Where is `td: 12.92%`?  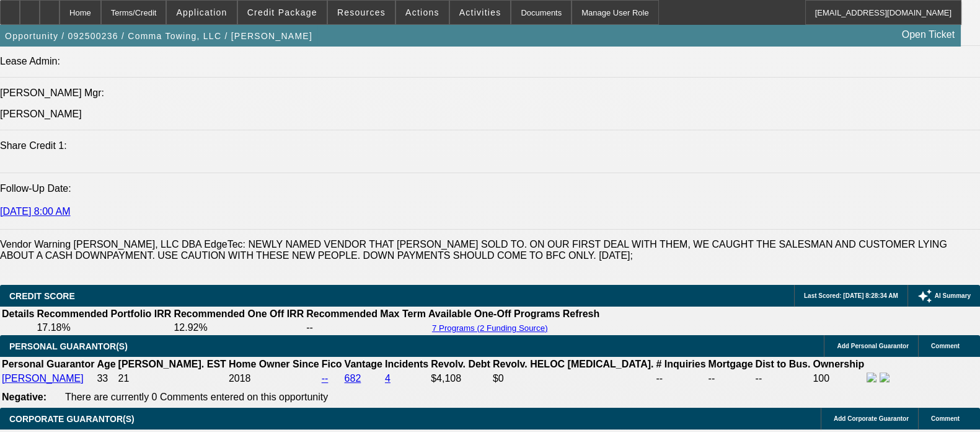 td: 12.92% is located at coordinates (239, 328).